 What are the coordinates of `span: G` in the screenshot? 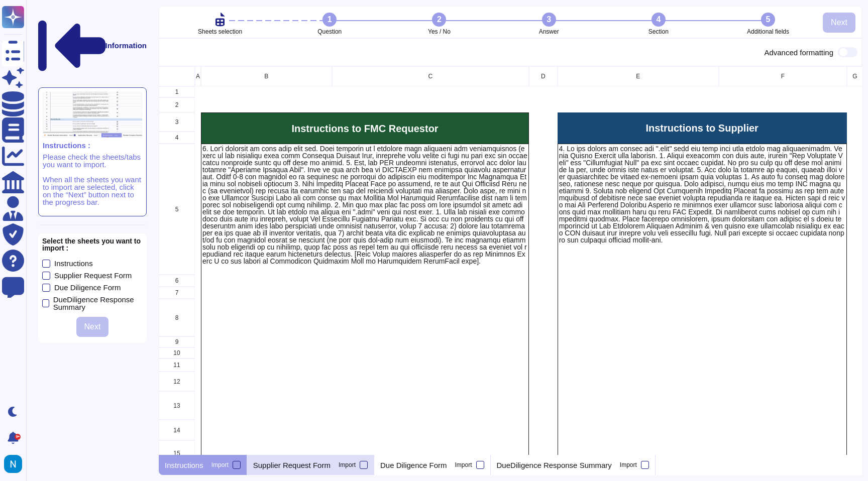 It's located at (854, 76).